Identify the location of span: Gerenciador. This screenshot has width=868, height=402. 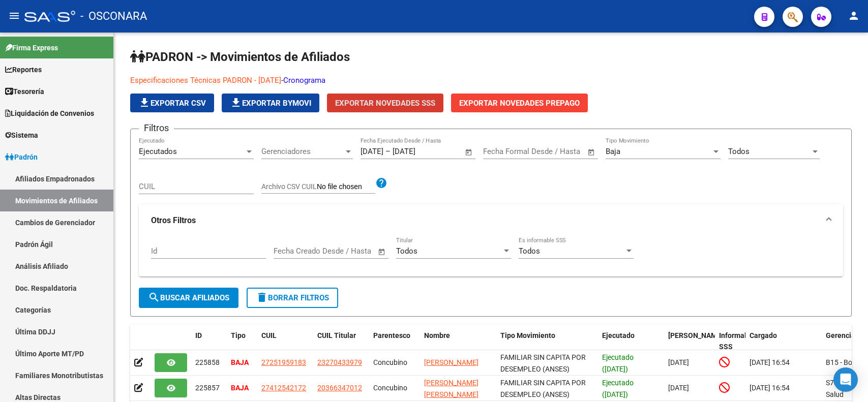
(846, 336).